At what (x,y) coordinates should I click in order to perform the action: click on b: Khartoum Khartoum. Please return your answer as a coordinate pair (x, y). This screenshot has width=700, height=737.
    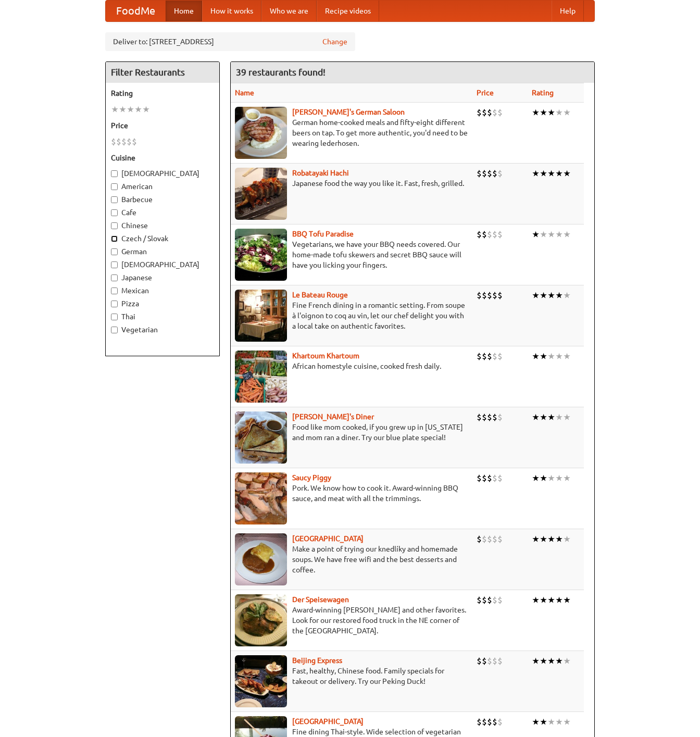
    Looking at the image, I should click on (325, 356).